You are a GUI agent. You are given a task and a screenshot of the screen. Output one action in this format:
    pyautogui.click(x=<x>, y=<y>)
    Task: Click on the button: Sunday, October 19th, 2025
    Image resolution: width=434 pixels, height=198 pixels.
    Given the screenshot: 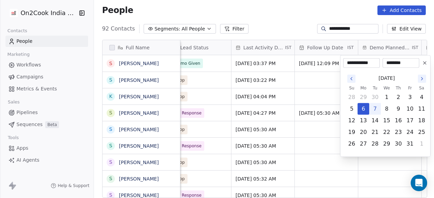 What is the action you would take?
    pyautogui.click(x=352, y=132)
    